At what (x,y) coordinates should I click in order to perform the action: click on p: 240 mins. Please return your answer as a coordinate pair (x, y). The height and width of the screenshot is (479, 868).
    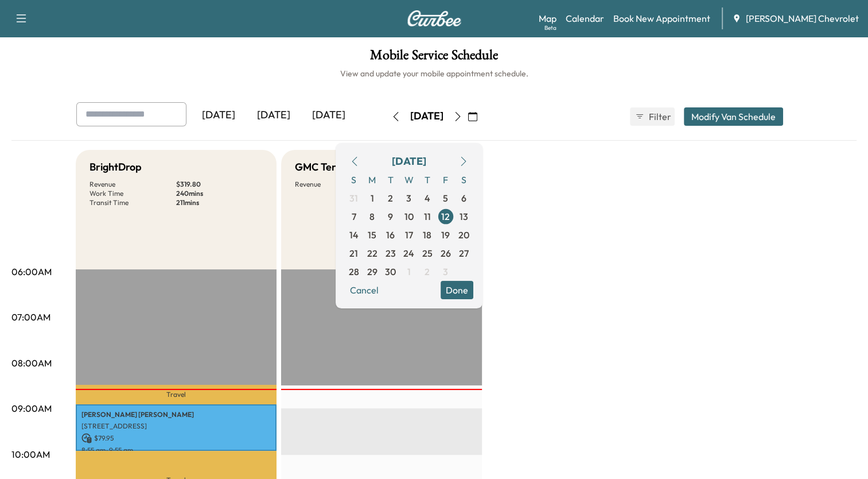
    Looking at the image, I should click on (219, 193).